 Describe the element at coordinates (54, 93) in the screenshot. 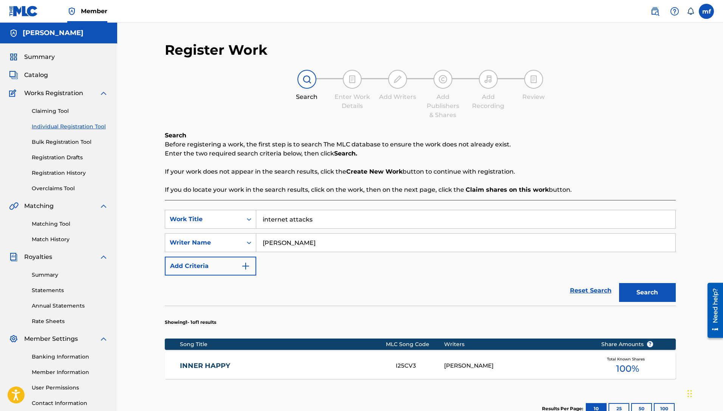

I see `span: Works Registration` at that location.